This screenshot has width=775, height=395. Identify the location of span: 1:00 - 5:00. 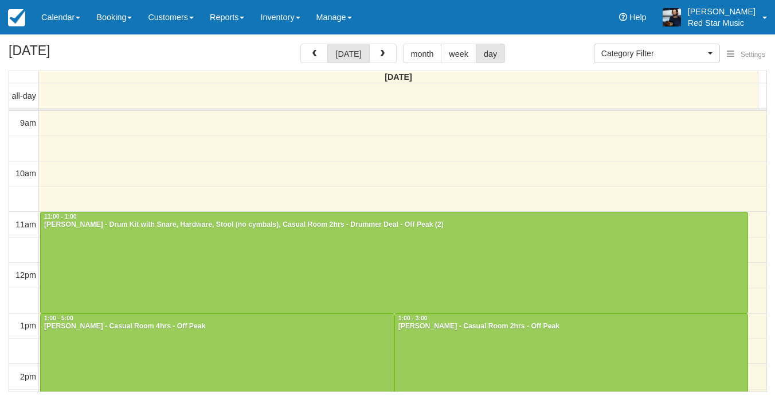
(58, 318).